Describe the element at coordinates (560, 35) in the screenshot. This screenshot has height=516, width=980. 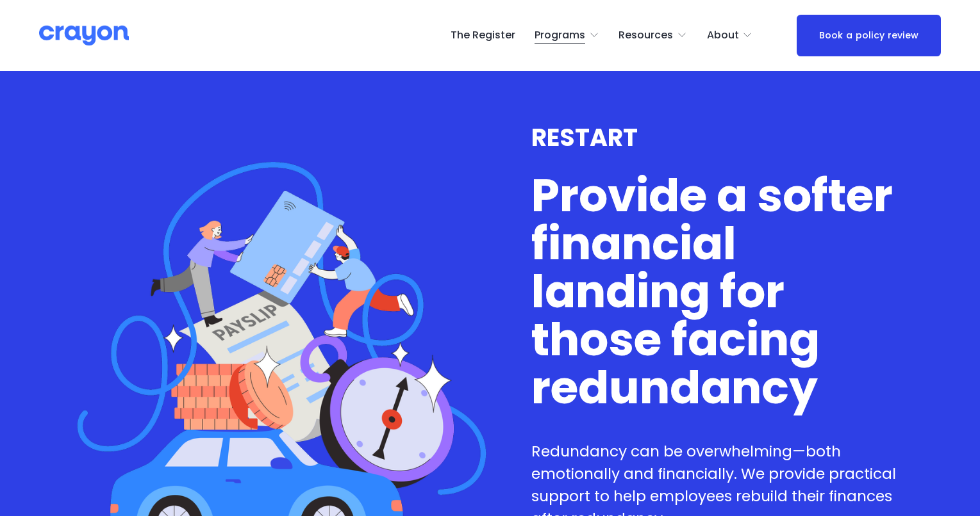
I see `span: Programs` at that location.